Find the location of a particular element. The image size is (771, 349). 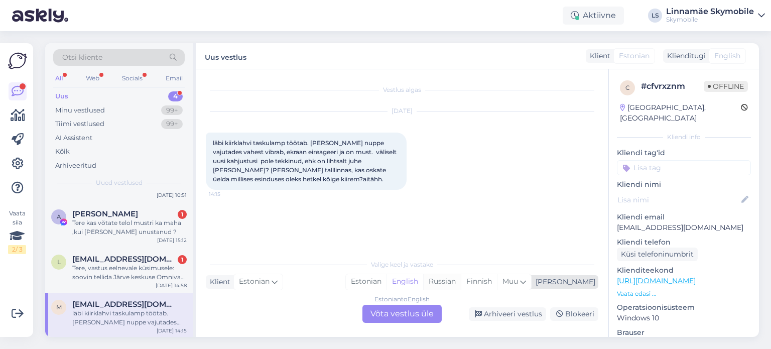

span: Muu is located at coordinates (510, 281).